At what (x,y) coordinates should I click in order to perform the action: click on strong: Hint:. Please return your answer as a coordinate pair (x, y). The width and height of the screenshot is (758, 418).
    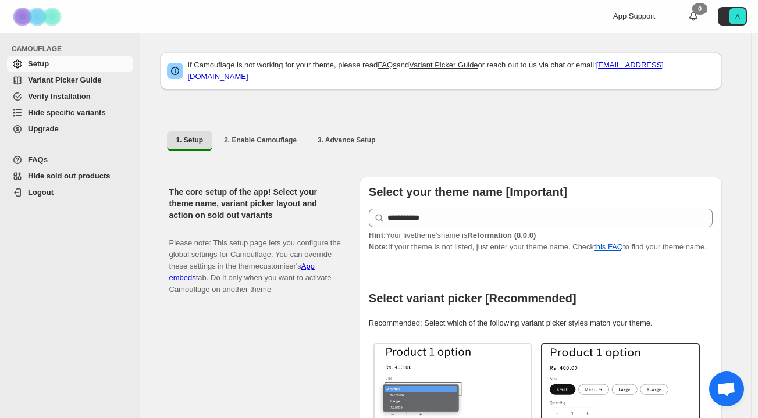
    Looking at the image, I should click on (378, 235).